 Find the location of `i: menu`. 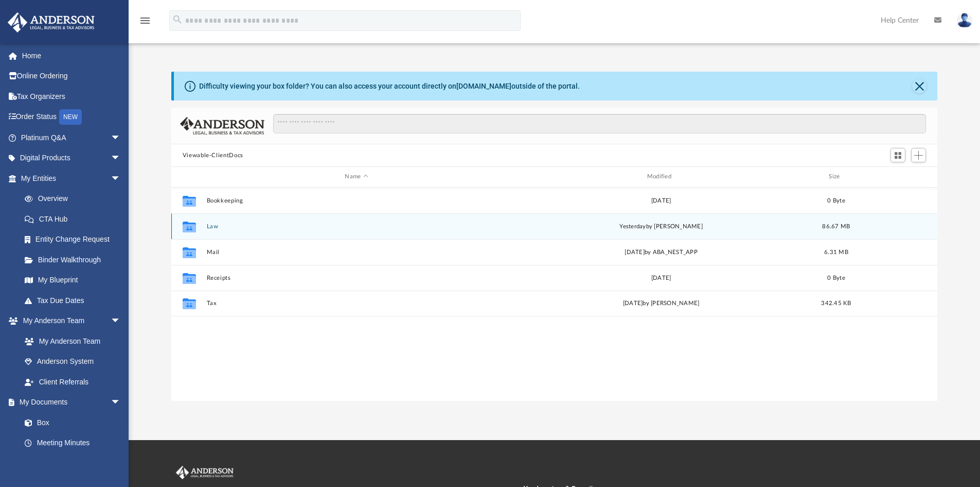

i: menu is located at coordinates (145, 21).